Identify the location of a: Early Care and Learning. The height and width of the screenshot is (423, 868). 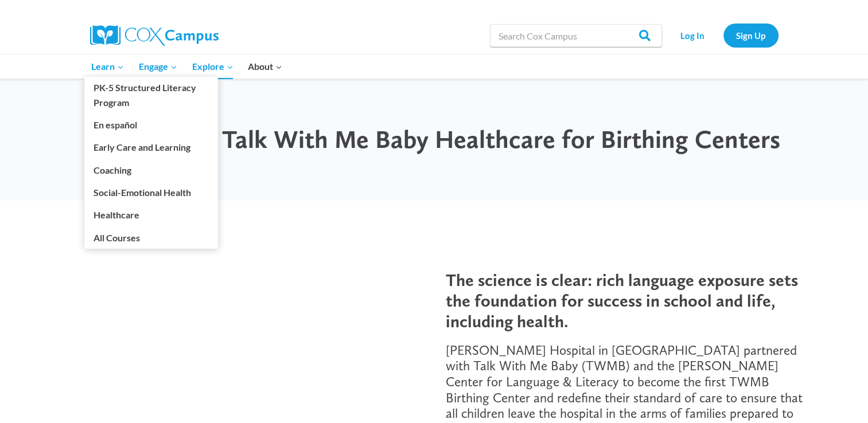
(151, 148).